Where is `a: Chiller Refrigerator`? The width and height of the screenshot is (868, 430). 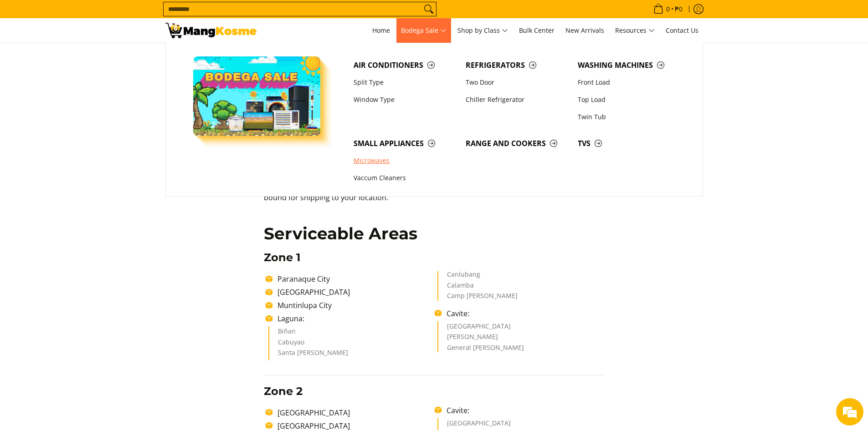
a: Chiller Refrigerator is located at coordinates (517, 100).